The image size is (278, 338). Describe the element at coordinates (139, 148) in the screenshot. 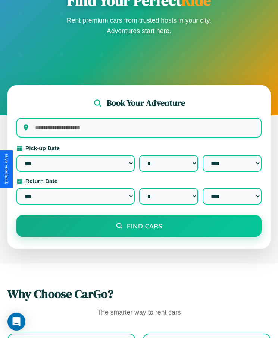

I see `label: Pick-up Date` at that location.